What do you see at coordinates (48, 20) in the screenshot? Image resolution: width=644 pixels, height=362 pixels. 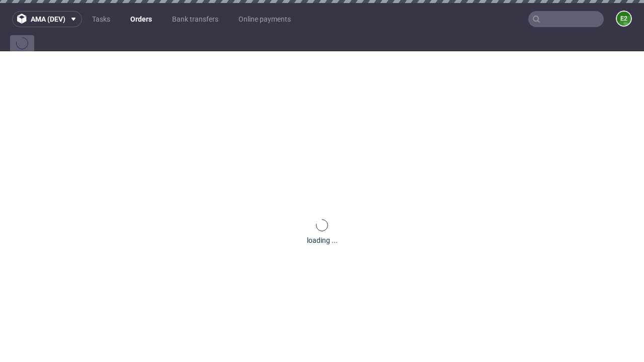 I see `span: ama (dev)` at bounding box center [48, 20].